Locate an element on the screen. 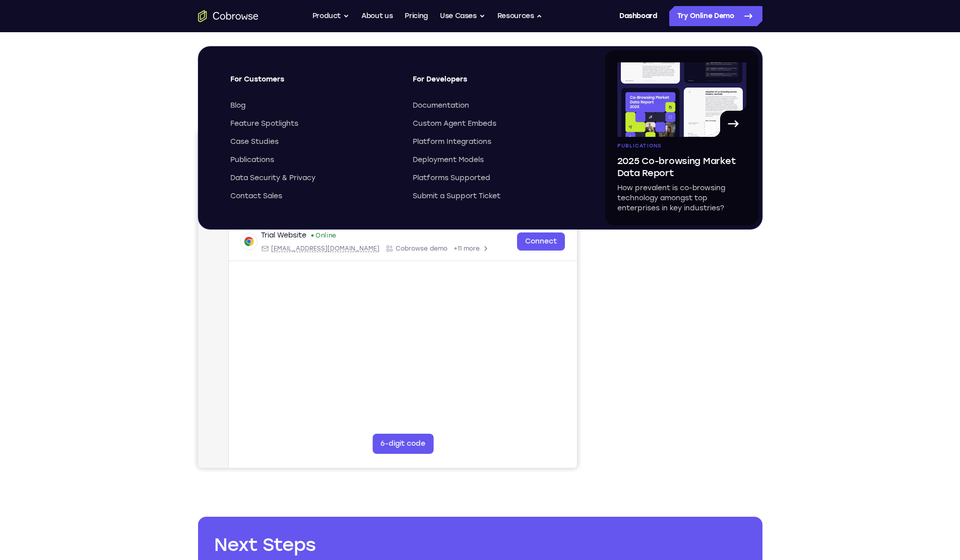 Image resolution: width=960 pixels, height=560 pixels. a: Go to the home page is located at coordinates (228, 16).